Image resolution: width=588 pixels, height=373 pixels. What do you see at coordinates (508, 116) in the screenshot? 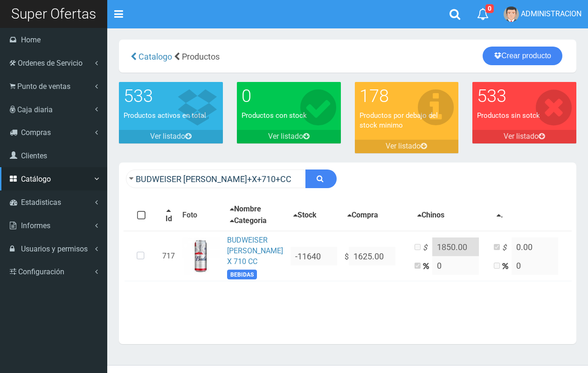
I see `font: Productos sin sotck` at bounding box center [508, 116].